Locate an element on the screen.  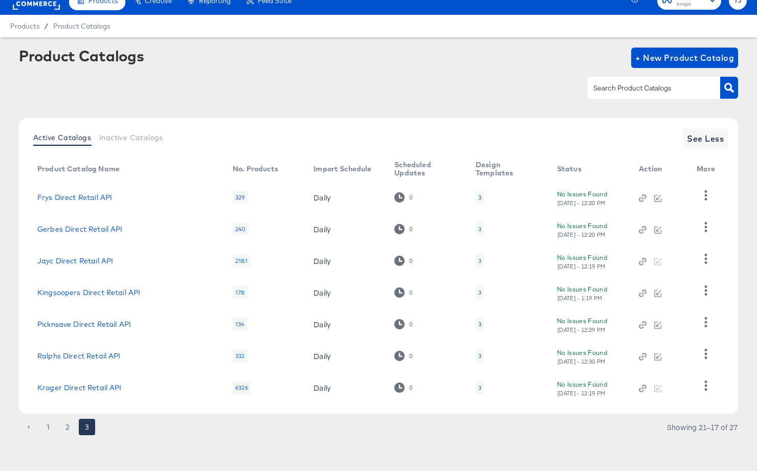
div: 329 is located at coordinates (240, 198).